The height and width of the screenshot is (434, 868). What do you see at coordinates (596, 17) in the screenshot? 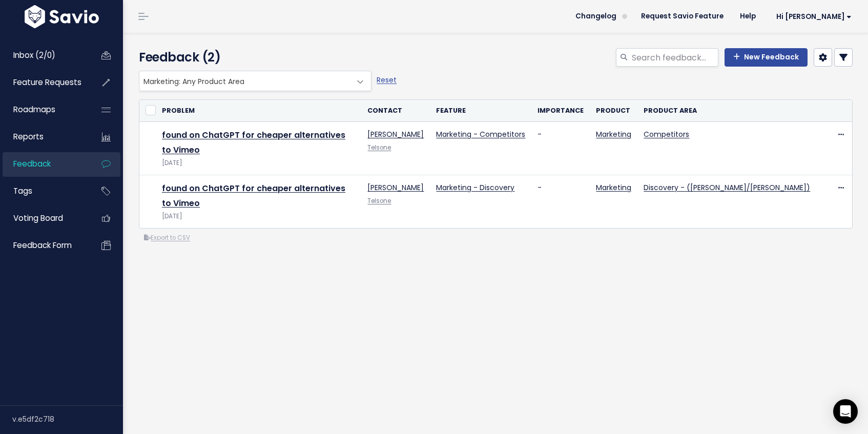
I see `span: Changelog` at bounding box center [596, 17].